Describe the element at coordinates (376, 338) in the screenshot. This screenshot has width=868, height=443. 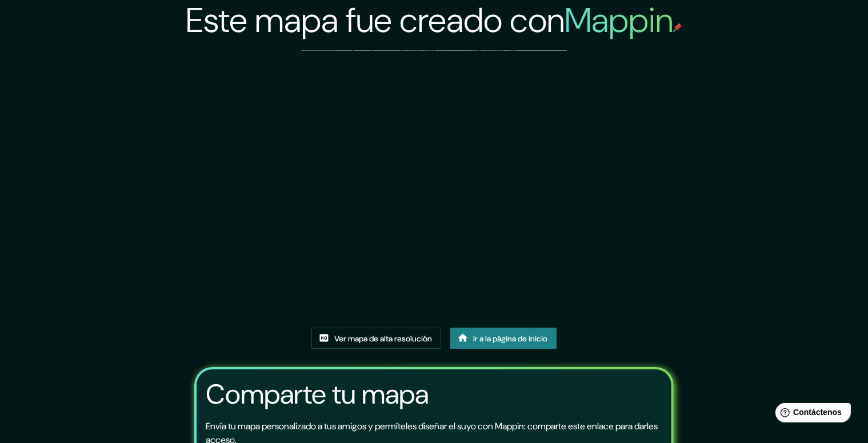
I see `a: Ver mapa de alta resolución` at that location.